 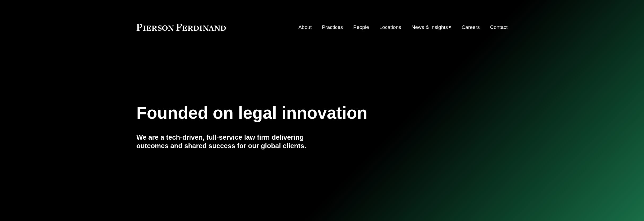 I want to click on h1: Founded on legal innovation, so click(x=291, y=113).